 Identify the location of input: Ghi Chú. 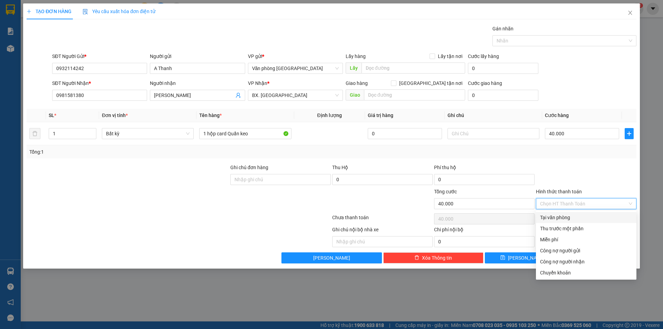
(494, 134).